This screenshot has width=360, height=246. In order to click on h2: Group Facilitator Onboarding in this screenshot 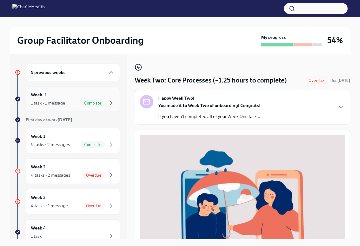, I will do `click(80, 40)`.